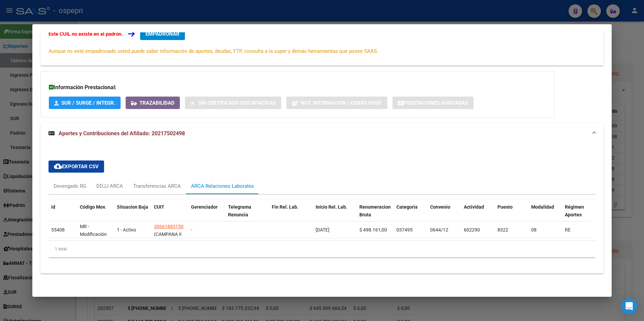 This screenshot has width=644, height=321. Describe the element at coordinates (96, 215) in the screenshot. I see `datatable-header-cell: Código Mov.` at that location.